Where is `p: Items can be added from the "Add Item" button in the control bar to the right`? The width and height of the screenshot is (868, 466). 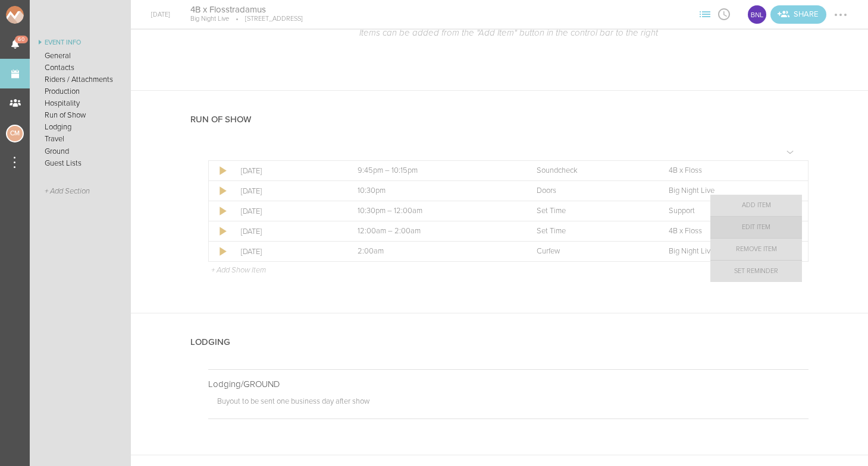 p: Items can be added from the "Add Item" button in the control bar to the right is located at coordinates (508, 32).